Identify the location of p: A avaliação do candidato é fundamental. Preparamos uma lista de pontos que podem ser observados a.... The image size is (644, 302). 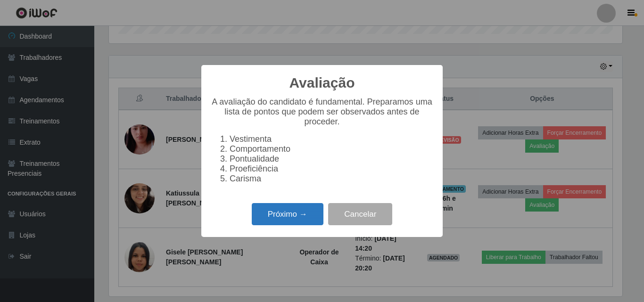
(322, 112).